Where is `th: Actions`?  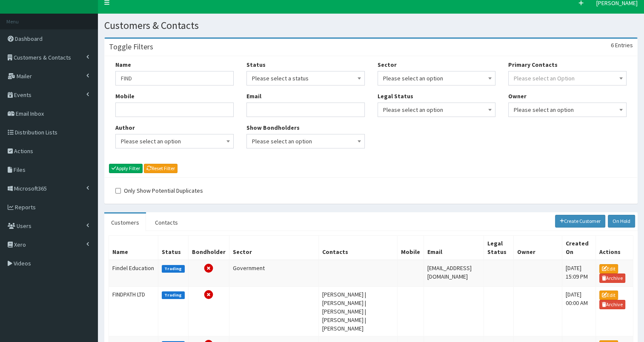 th: Actions is located at coordinates (615, 247).